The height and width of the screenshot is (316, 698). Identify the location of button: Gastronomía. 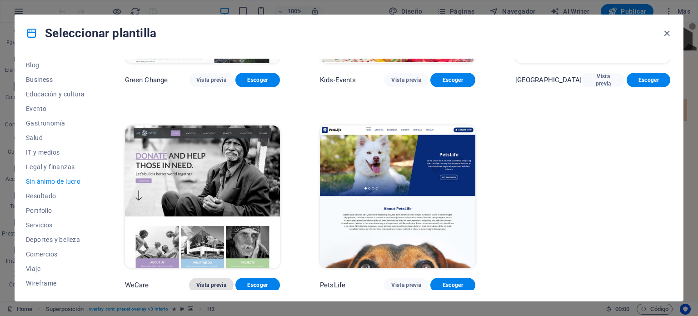
(55, 123).